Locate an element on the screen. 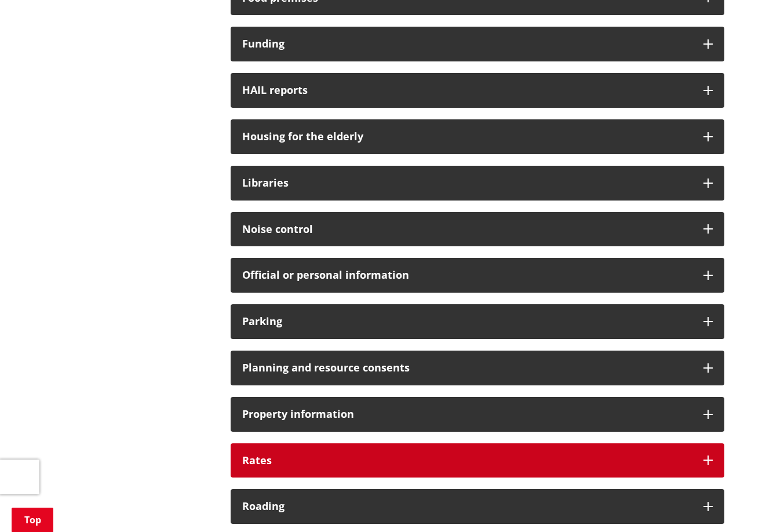 This screenshot has height=532, width=784. h3: Housing for the elderly is located at coordinates (467, 137).